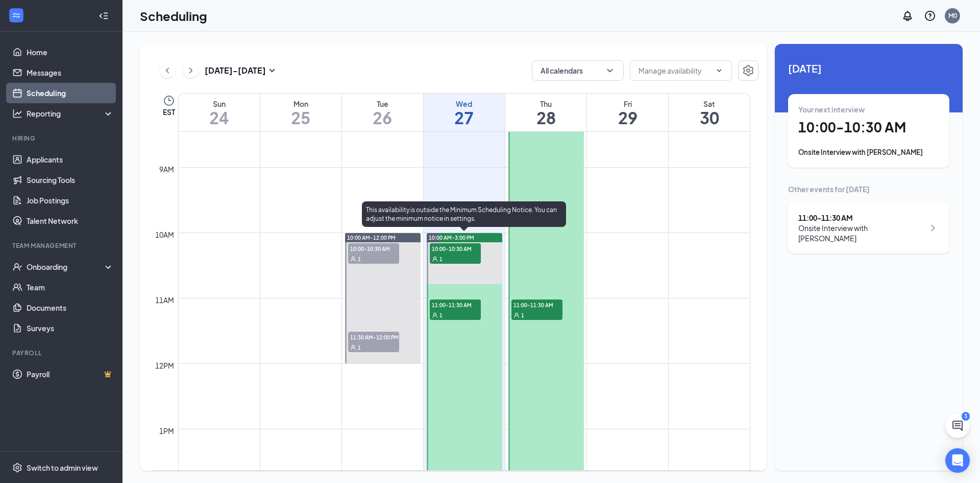 This screenshot has width=980, height=483. What do you see at coordinates (861, 218) in the screenshot?
I see `div: 11:00 - 11:30 AM` at bounding box center [861, 218].